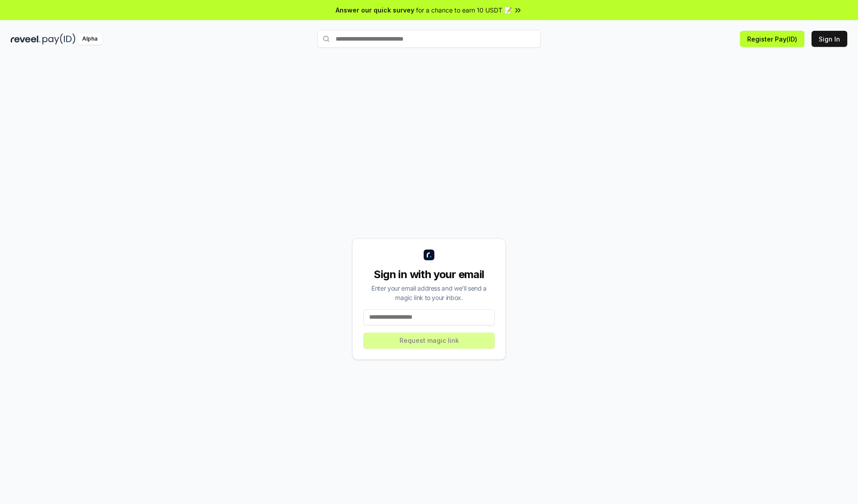 Image resolution: width=858 pixels, height=504 pixels. Describe the element at coordinates (375, 10) in the screenshot. I see `span: Answer our quick survey` at that location.